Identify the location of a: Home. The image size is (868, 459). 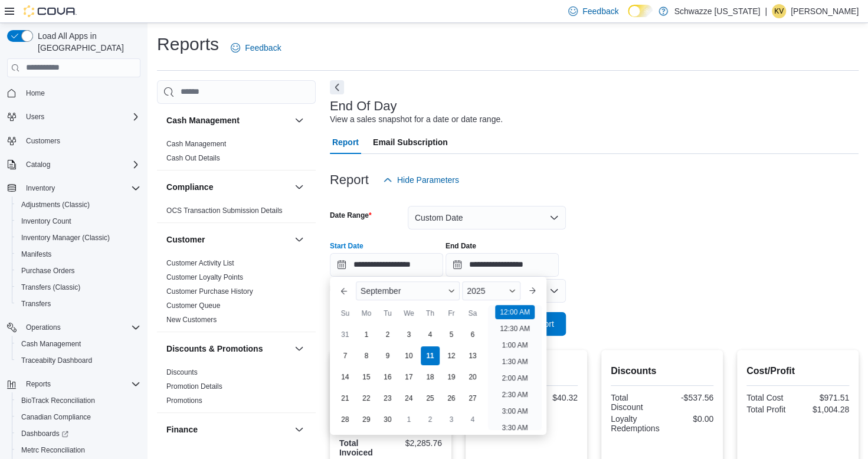
(36, 93).